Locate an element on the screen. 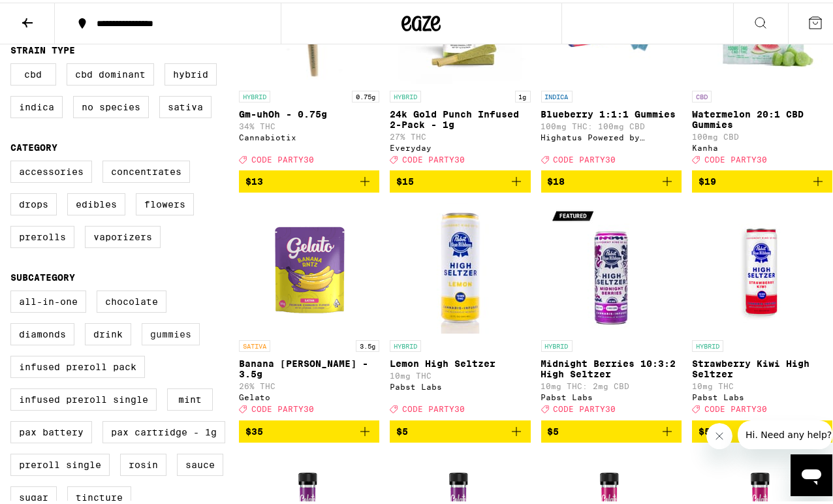  span: $35 is located at coordinates (254, 429).